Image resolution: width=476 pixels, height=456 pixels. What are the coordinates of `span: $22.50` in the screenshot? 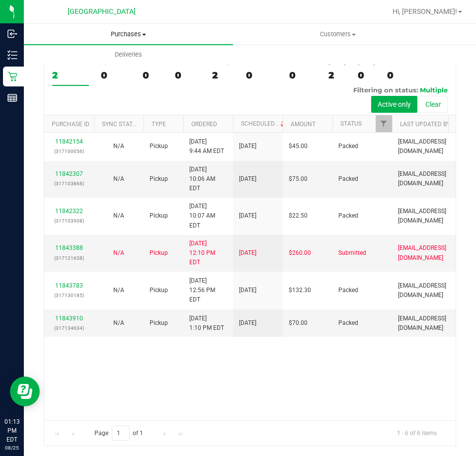 It's located at (298, 216).